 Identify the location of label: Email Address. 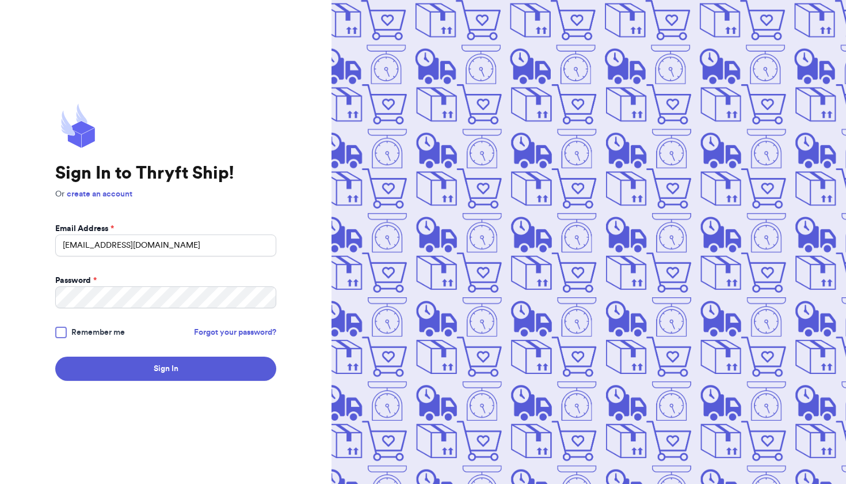
(85, 229).